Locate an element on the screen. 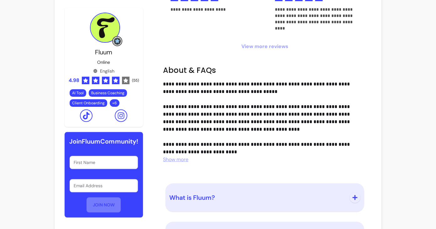 This screenshot has height=229, width=436. div: English is located at coordinates (104, 71).